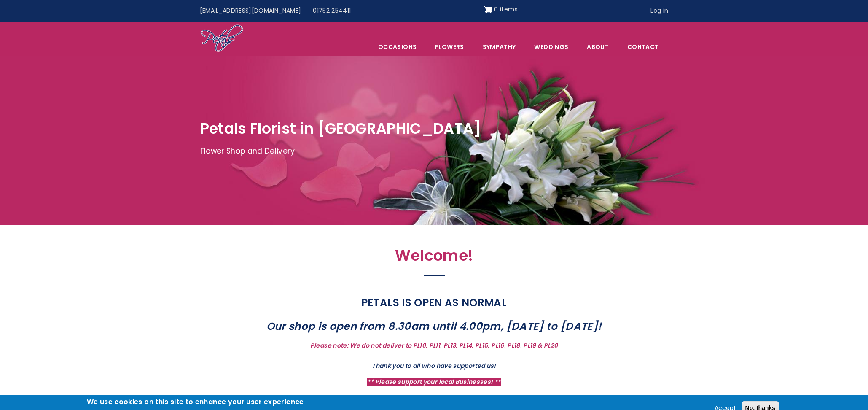 The image size is (868, 410). Describe the element at coordinates (433, 345) in the screenshot. I see `strong: Please note: We do not deliver to PL10, PL11, PL13, PL14, PL15, PL16, PL18, PL19 & PL20` at that location.